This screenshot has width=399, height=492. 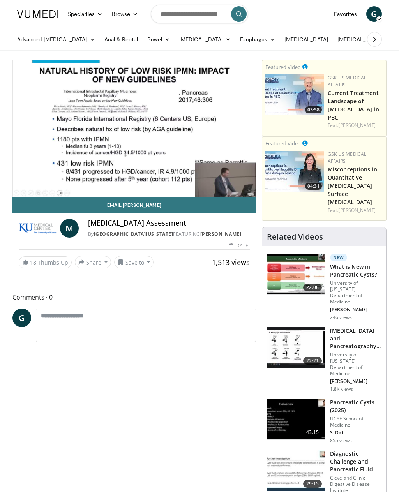 I want to click on button: Share, so click(x=93, y=262).